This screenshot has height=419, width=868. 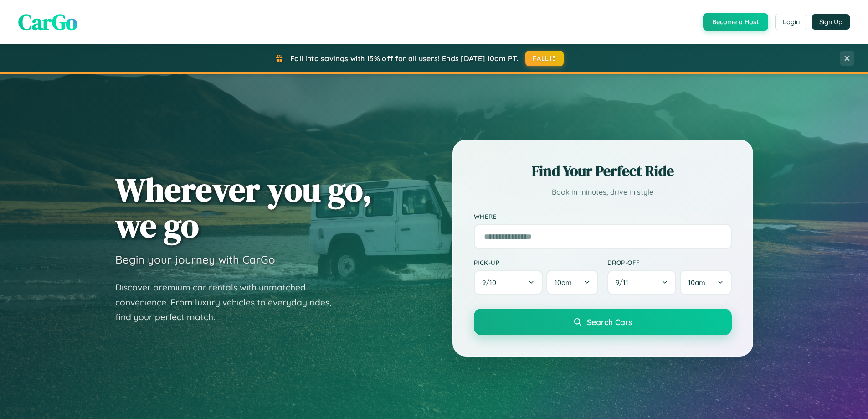 What do you see at coordinates (831, 22) in the screenshot?
I see `button: Sign Up` at bounding box center [831, 22].